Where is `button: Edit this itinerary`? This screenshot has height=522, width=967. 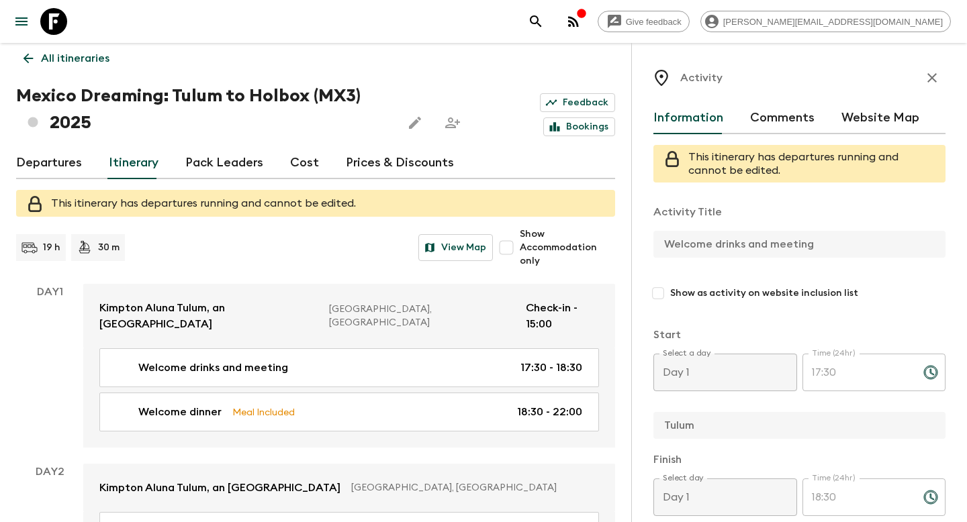
button: Edit this itinerary is located at coordinates (415, 123).